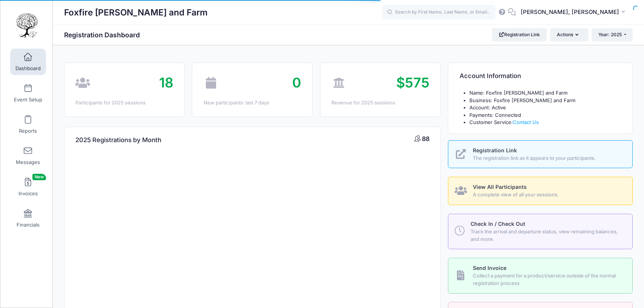  Describe the element at coordinates (28, 131) in the screenshot. I see `span: Reports` at that location.